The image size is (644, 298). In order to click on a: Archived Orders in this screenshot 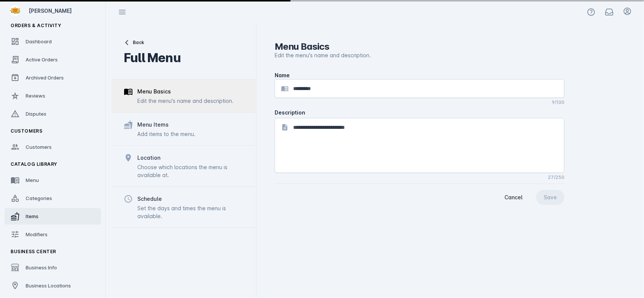, I will do `click(53, 78)`.